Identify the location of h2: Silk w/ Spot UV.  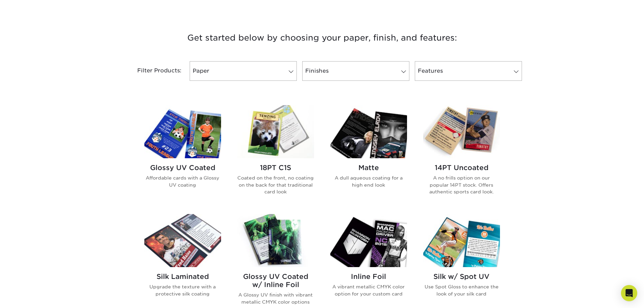
(462, 276).